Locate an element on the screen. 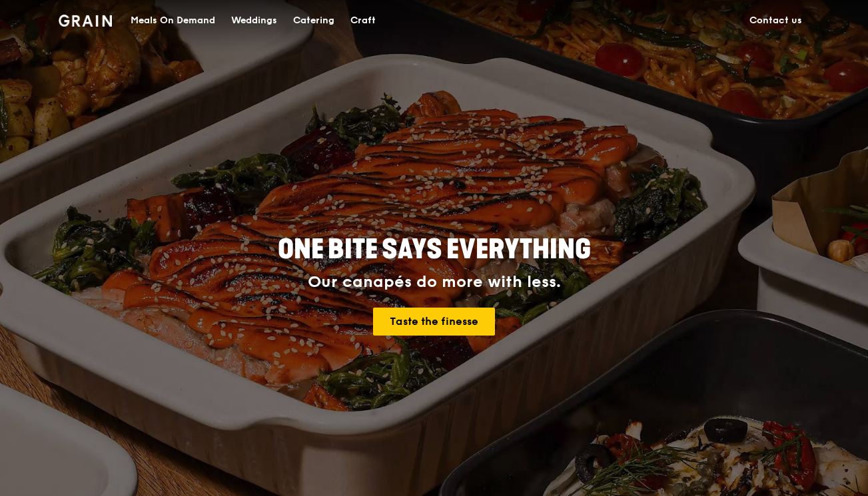  div: Catering is located at coordinates (314, 20).